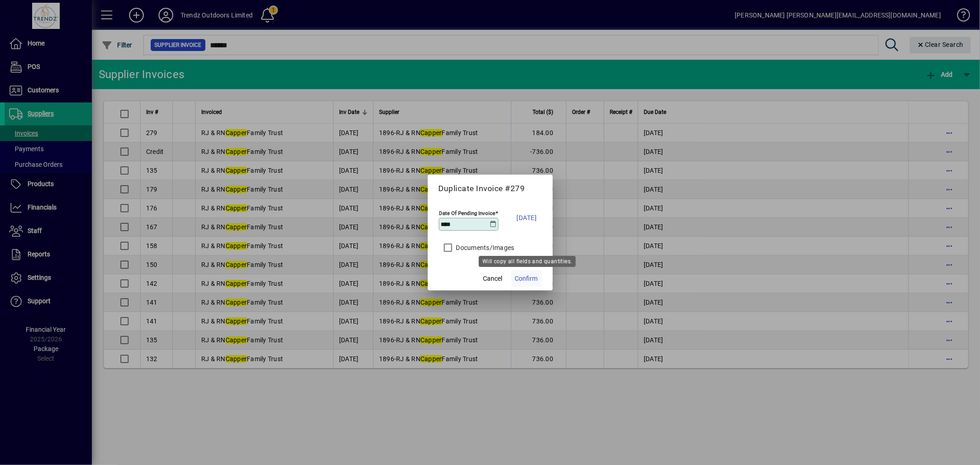  What do you see at coordinates (484, 248) in the screenshot?
I see `label: Documents/Images` at bounding box center [484, 248].